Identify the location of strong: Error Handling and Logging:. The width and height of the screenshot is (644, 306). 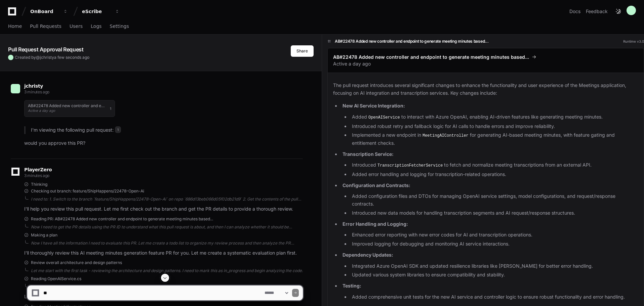
(375, 223).